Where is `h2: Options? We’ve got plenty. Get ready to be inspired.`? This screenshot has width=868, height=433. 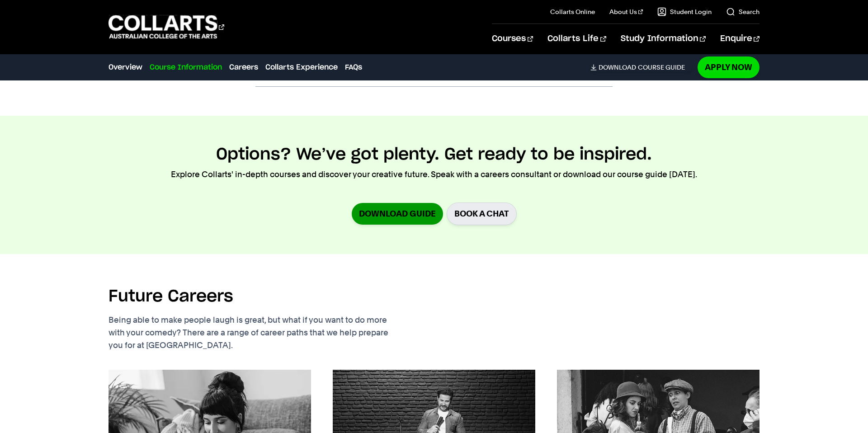
h2: Options? We’ve got plenty. Get ready to be inspired. is located at coordinates (434, 154).